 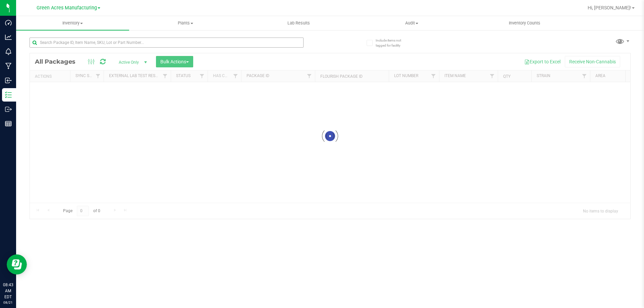 I want to click on input: Search Package ID, Item Name, SKU, Lot or Part Number..., so click(x=166, y=43).